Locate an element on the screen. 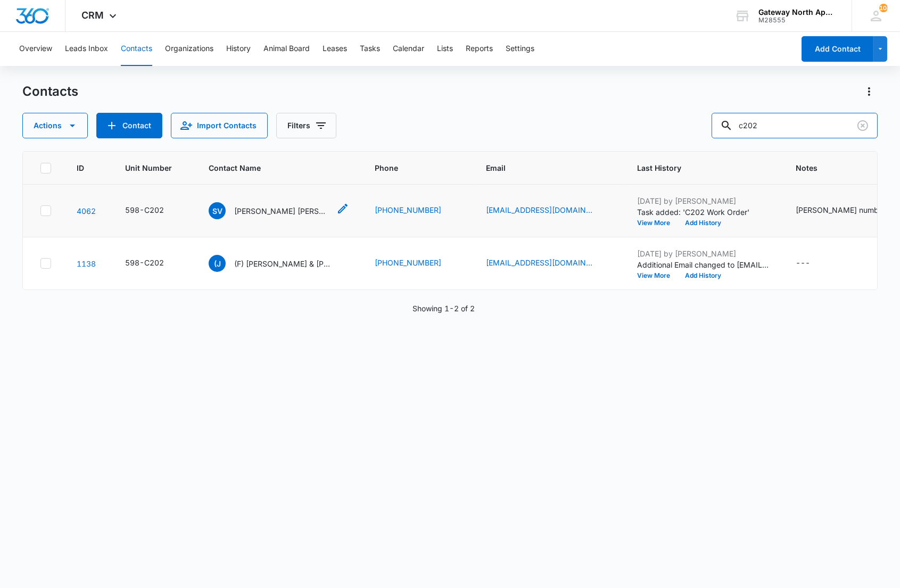  div: Contact Name - (F) Jay Schielke & Tyler Carr - Select to Edit Field is located at coordinates (279, 263).